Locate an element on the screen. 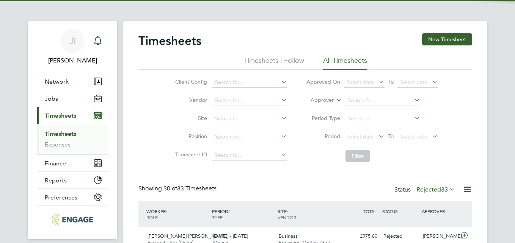 This screenshot has height=243, width=515. span: Preferences is located at coordinates (61, 197).